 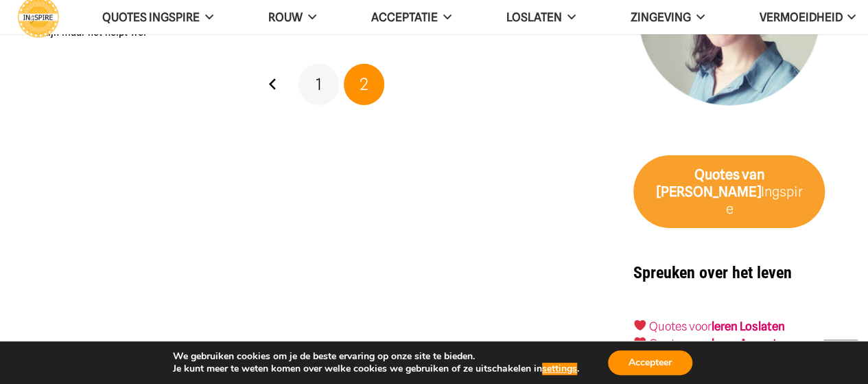 I want to click on span: QUOTES INGSPIRE, so click(x=151, y=17).